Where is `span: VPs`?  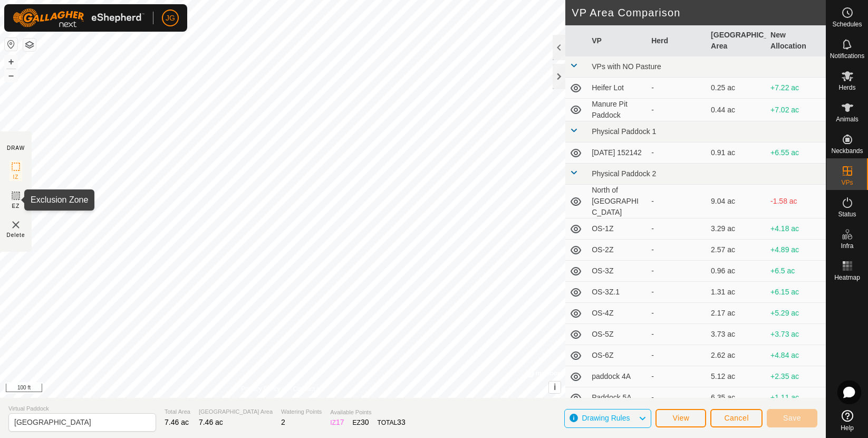
span: VPs is located at coordinates (847, 183).